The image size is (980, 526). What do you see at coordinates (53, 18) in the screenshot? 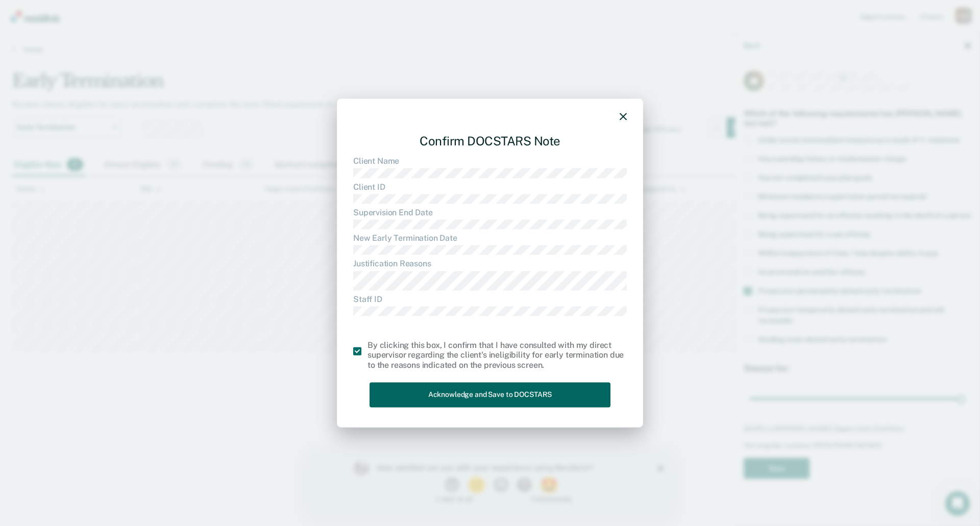
I see `img: Profile image for Kim` at bounding box center [53, 18].